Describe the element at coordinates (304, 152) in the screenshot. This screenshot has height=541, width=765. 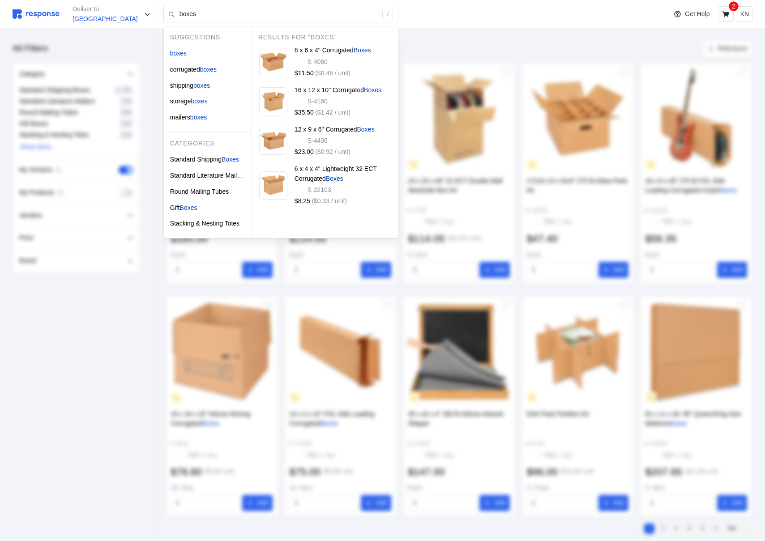
I see `p: $23.00` at that location.